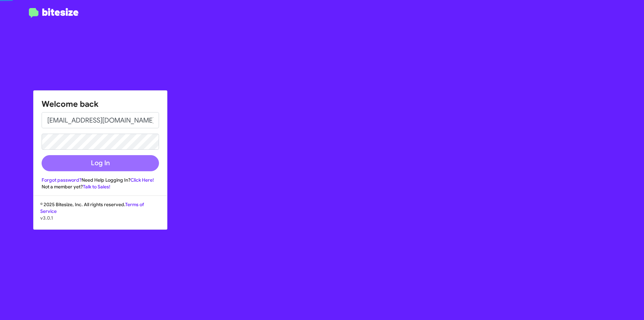  I want to click on p: v3.0.1, so click(100, 218).